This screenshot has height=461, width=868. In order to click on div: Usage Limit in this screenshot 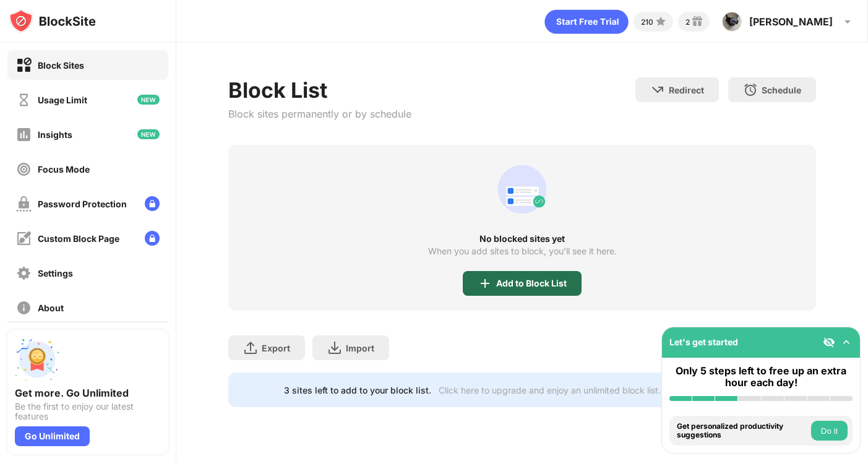, I will do `click(62, 100)`.